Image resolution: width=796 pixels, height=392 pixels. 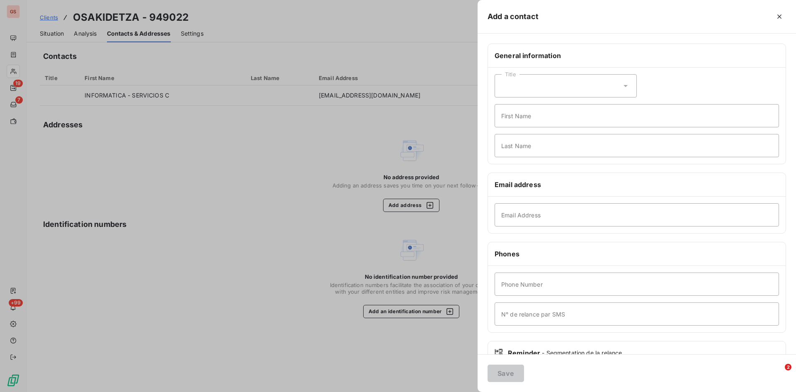 I want to click on span: 2, so click(x=788, y=367).